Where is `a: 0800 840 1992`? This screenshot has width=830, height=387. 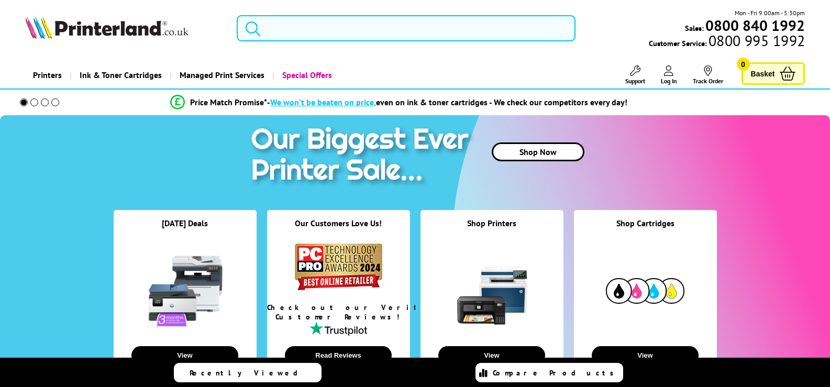 a: 0800 840 1992 is located at coordinates (754, 25).